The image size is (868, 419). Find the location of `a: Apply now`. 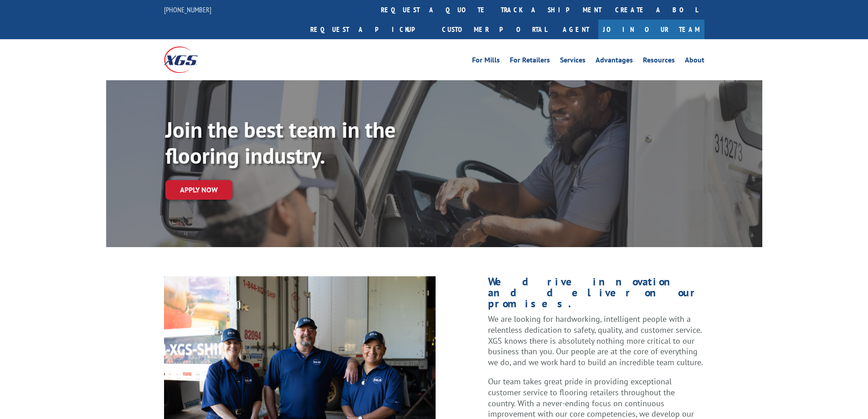

a: Apply now is located at coordinates (199, 190).